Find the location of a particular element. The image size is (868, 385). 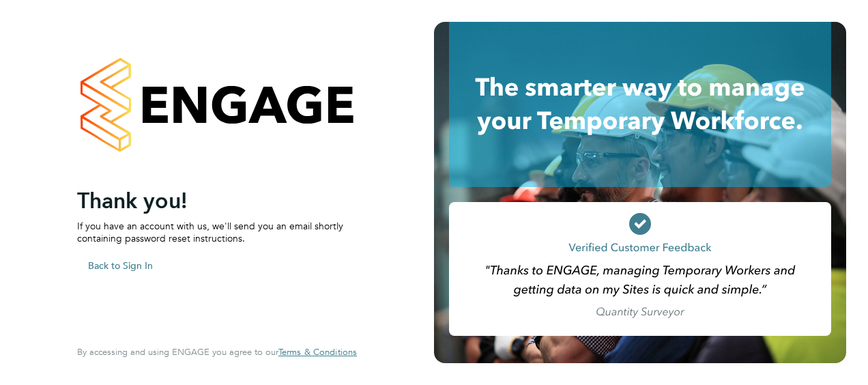

button: Back to Sign In is located at coordinates (120, 266).